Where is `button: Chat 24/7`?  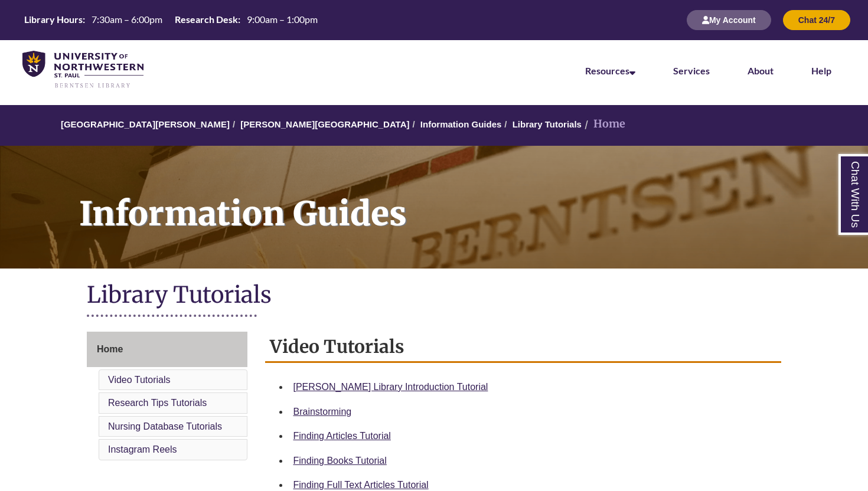 button: Chat 24/7 is located at coordinates (816, 20).